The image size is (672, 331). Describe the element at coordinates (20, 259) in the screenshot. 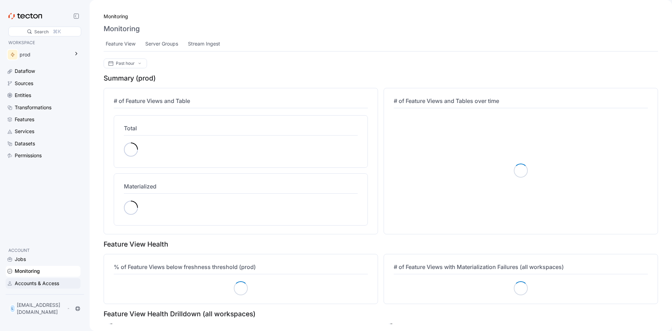

I see `div: Jobs` at that location.